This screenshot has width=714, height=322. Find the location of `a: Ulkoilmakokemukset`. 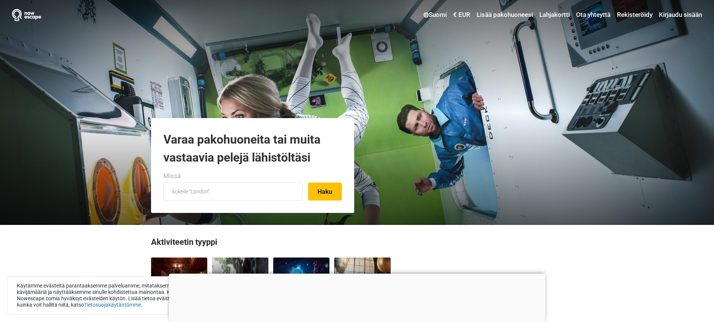

a: Ulkoilmakokemukset is located at coordinates (240, 286).